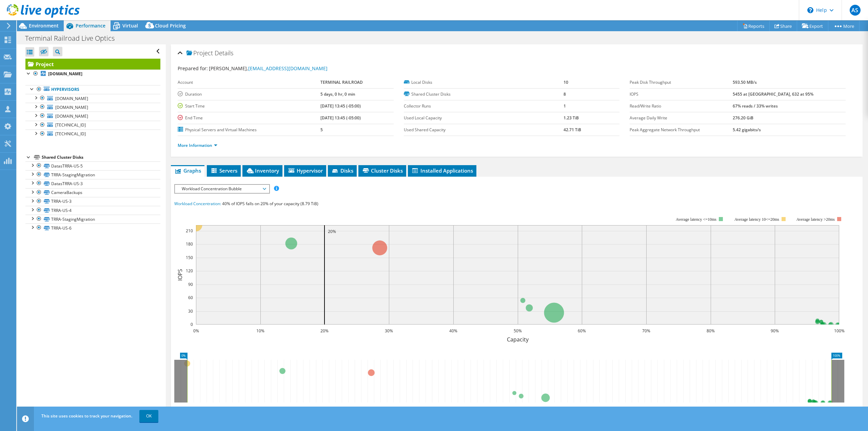 This screenshot has width=868, height=431. What do you see at coordinates (188, 170) in the screenshot?
I see `span: Graphs` at bounding box center [188, 170].